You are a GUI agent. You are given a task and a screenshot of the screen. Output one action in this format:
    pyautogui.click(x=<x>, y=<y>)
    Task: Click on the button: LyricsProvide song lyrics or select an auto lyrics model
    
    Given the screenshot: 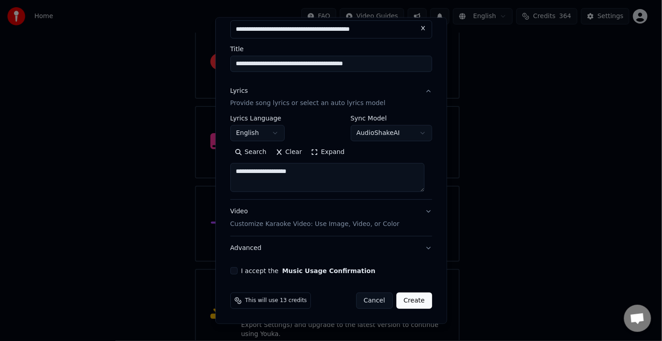 What is the action you would take?
    pyautogui.click(x=331, y=97)
    